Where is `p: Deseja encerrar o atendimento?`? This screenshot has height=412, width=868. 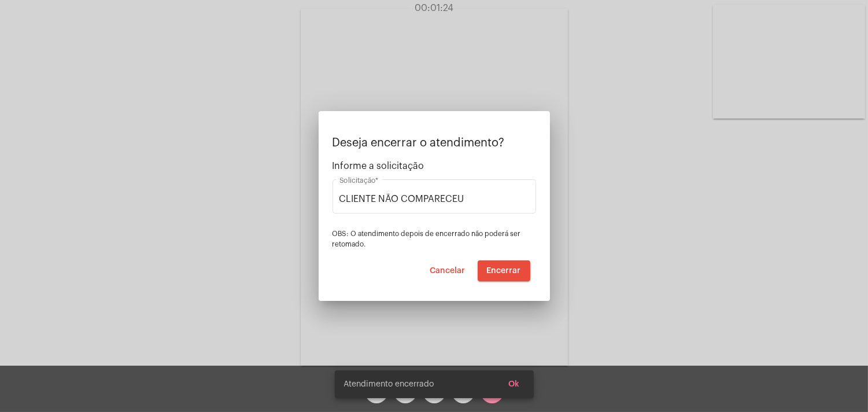
p: Deseja encerrar o atendimento? is located at coordinates (434, 143).